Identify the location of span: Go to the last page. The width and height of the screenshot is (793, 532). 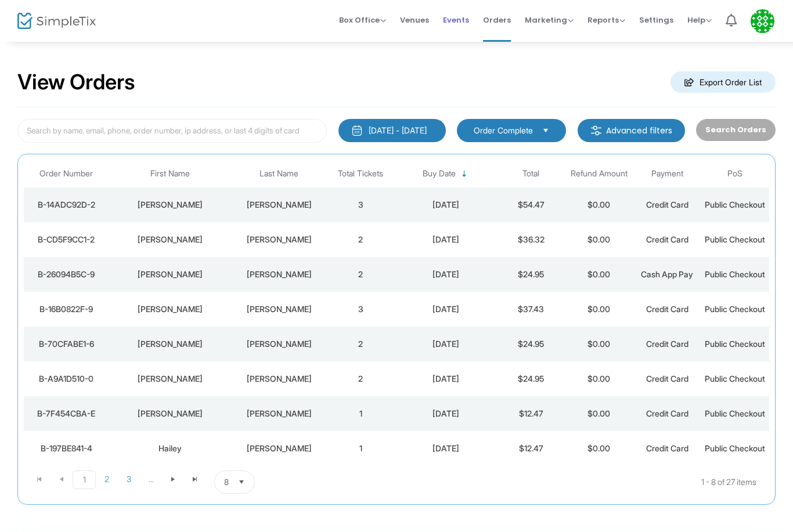
(195, 480).